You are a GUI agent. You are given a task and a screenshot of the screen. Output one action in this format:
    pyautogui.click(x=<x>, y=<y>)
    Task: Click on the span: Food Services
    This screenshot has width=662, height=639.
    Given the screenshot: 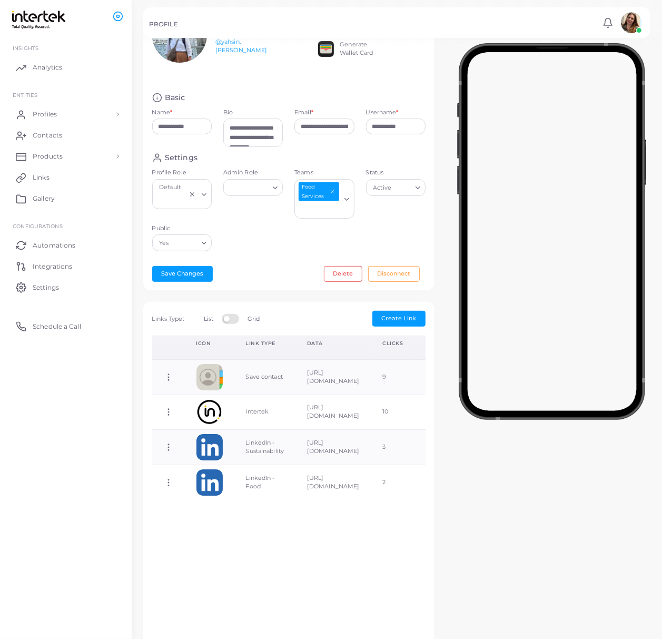 What is the action you would take?
    pyautogui.click(x=319, y=192)
    